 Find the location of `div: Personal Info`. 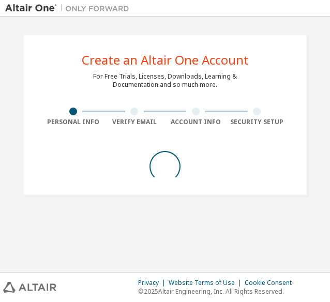

div: Personal Info is located at coordinates (73, 122).